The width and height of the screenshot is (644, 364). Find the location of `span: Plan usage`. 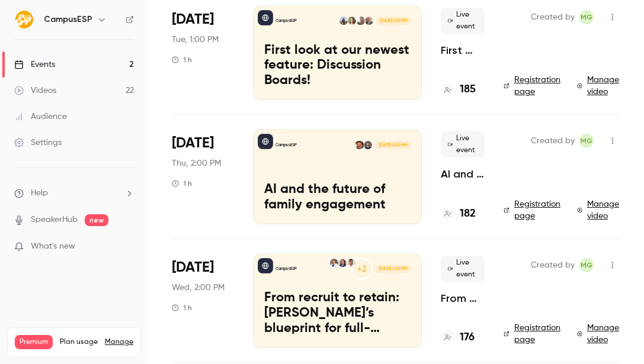

span: Plan usage is located at coordinates (79, 342).